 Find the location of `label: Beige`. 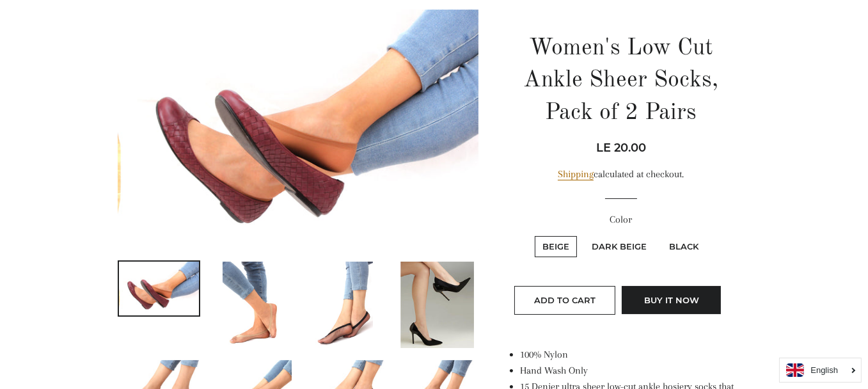

label: Beige is located at coordinates (556, 246).